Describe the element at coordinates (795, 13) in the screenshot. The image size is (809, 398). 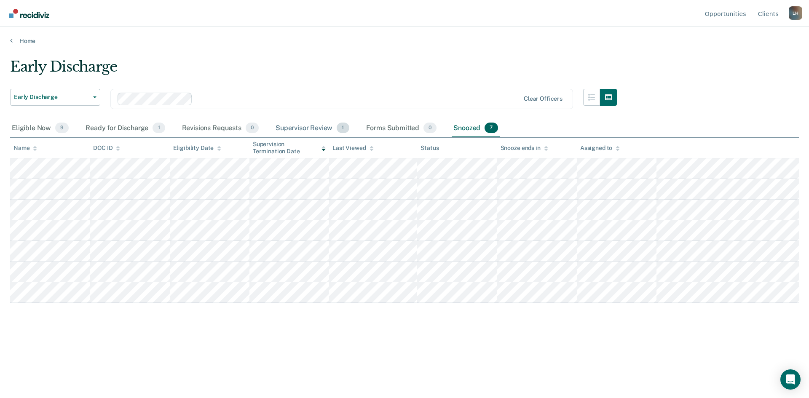
I see `div: L H` at that location.